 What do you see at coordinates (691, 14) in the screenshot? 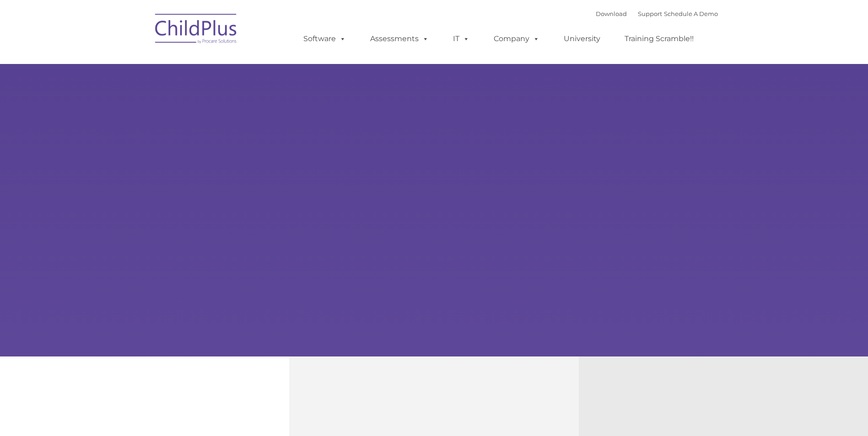
I see `a: Schedule A Demo` at bounding box center [691, 14].